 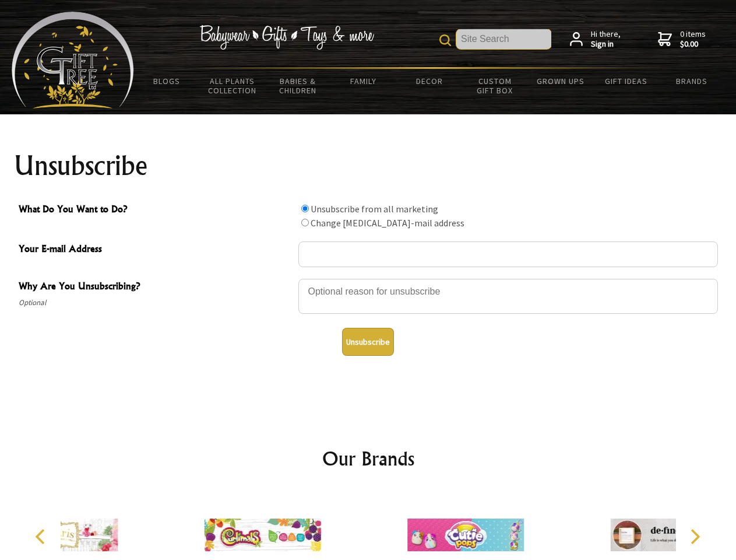 What do you see at coordinates (374, 209) in the screenshot?
I see `label: Unsubscribe from all marketing` at bounding box center [374, 209].